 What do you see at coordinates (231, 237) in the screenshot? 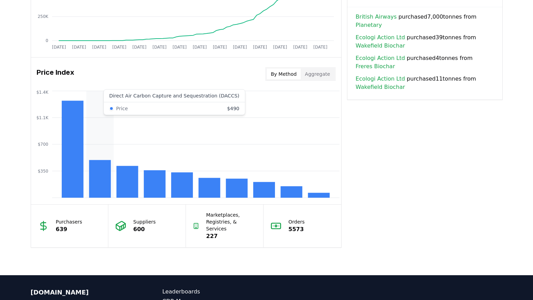
I see `p: 227` at bounding box center [231, 237].